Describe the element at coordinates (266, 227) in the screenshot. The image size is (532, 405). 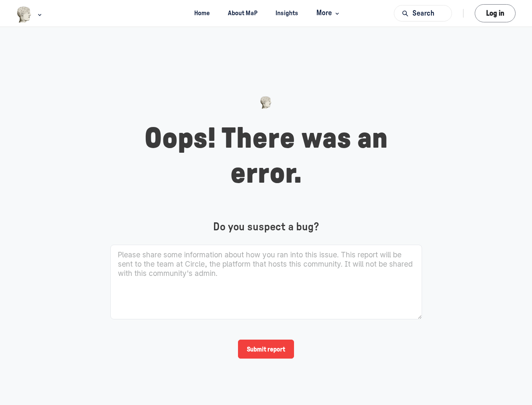
I see `h4: Do you suspect a bug?` at that location.